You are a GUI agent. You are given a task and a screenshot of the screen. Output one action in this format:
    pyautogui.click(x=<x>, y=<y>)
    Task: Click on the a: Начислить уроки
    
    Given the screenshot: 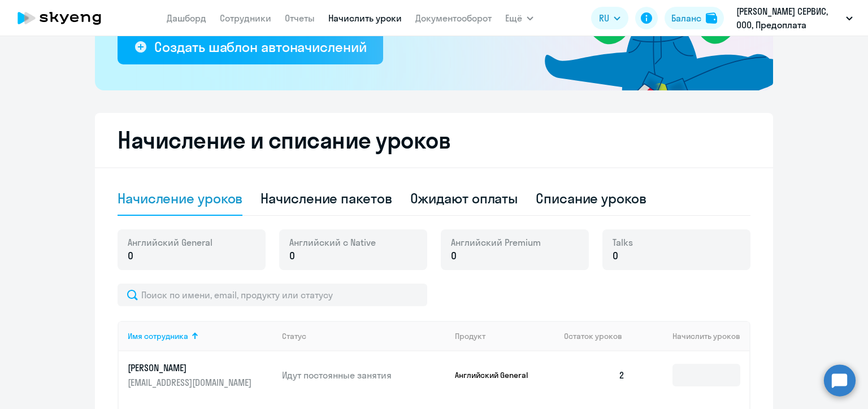 What is the action you would take?
    pyautogui.click(x=365, y=18)
    